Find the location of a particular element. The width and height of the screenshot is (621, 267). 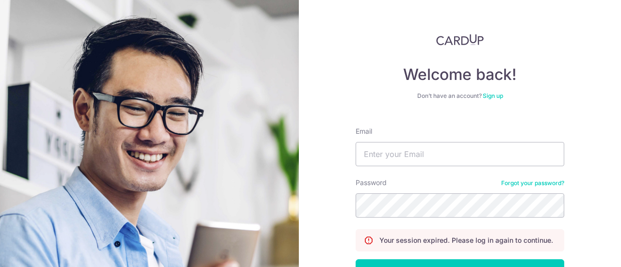

label: Password is located at coordinates (371, 183).